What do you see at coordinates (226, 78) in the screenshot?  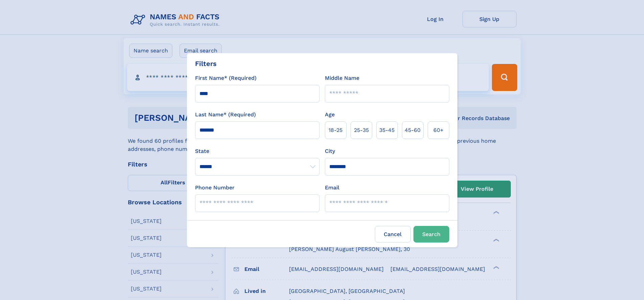 I see `label: First Name* (Required)` at bounding box center [226, 78].